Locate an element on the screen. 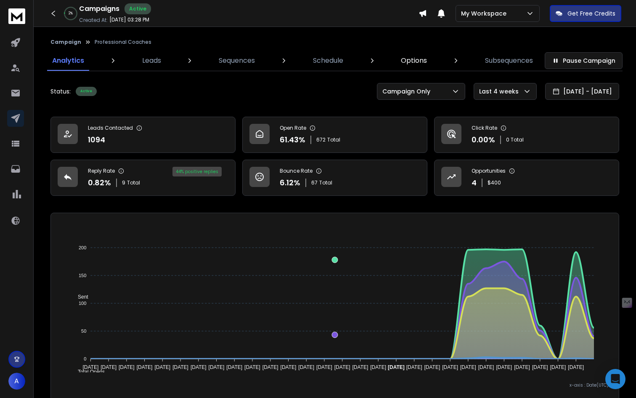  p: Options is located at coordinates (414, 61).